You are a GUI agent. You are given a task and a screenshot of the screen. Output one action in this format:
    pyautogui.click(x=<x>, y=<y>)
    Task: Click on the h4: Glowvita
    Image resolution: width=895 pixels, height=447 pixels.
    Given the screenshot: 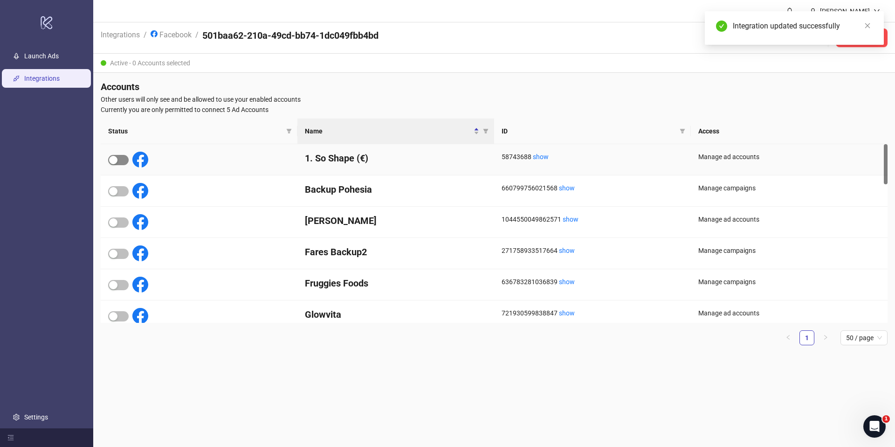 What is the action you would take?
    pyautogui.click(x=396, y=314)
    